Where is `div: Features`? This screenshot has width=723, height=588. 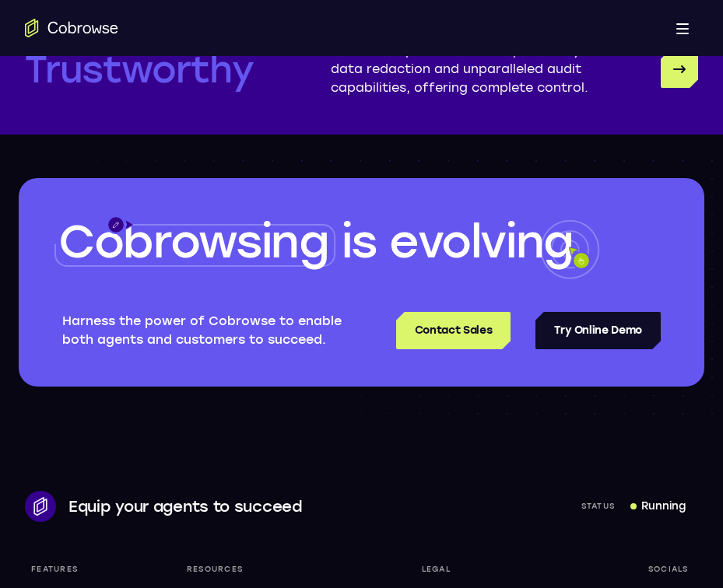 div: Features is located at coordinates (61, 569).